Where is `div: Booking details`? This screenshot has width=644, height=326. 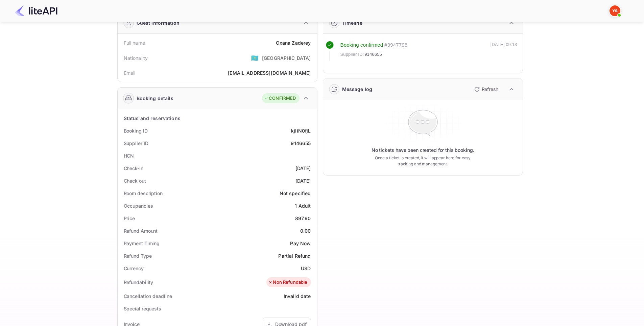
div: Booking details is located at coordinates (155, 98).